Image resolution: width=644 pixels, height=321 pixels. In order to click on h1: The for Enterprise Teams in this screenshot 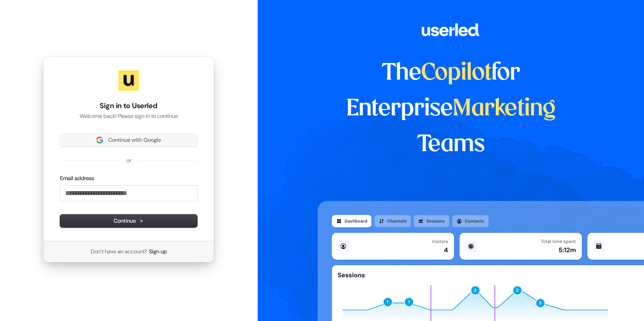, I will do `click(450, 109)`.